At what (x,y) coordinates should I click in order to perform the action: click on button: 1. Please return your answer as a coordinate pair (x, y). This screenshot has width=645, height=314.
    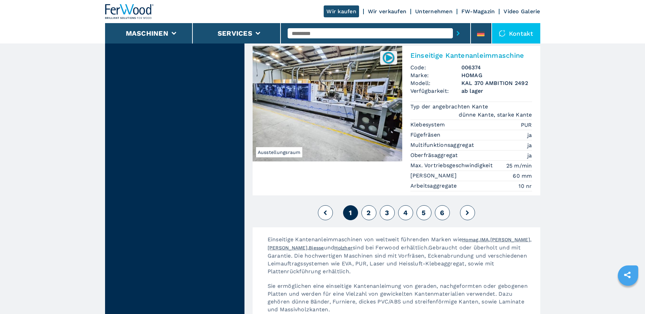
    Looking at the image, I should click on (351, 213).